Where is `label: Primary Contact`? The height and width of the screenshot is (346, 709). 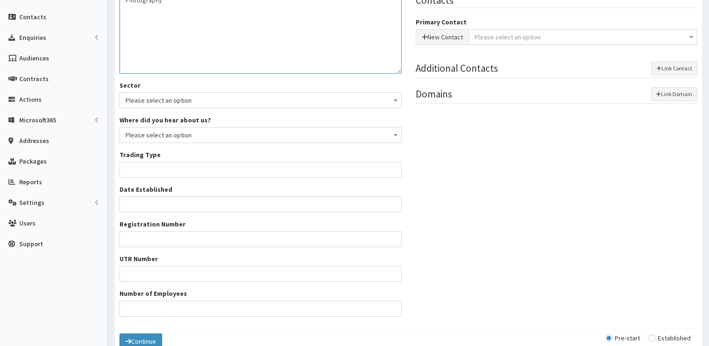 label: Primary Contact is located at coordinates (441, 22).